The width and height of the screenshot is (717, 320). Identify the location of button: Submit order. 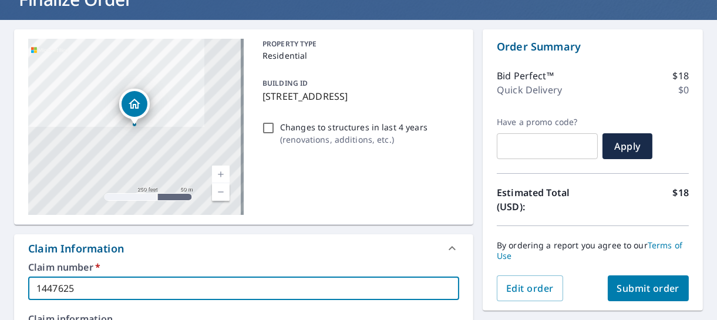
(648, 288).